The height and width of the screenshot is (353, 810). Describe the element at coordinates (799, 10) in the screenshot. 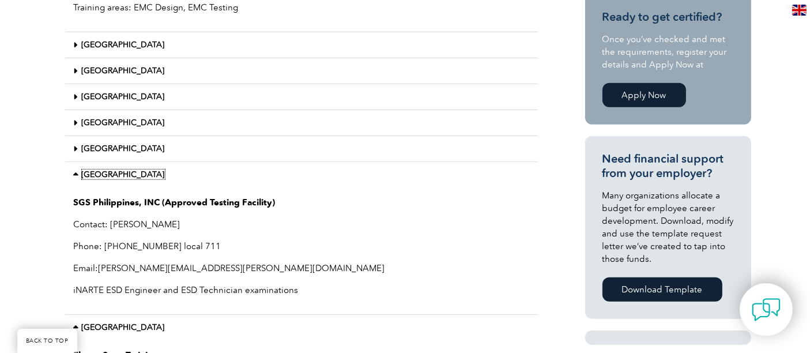

I see `img: en` at that location.